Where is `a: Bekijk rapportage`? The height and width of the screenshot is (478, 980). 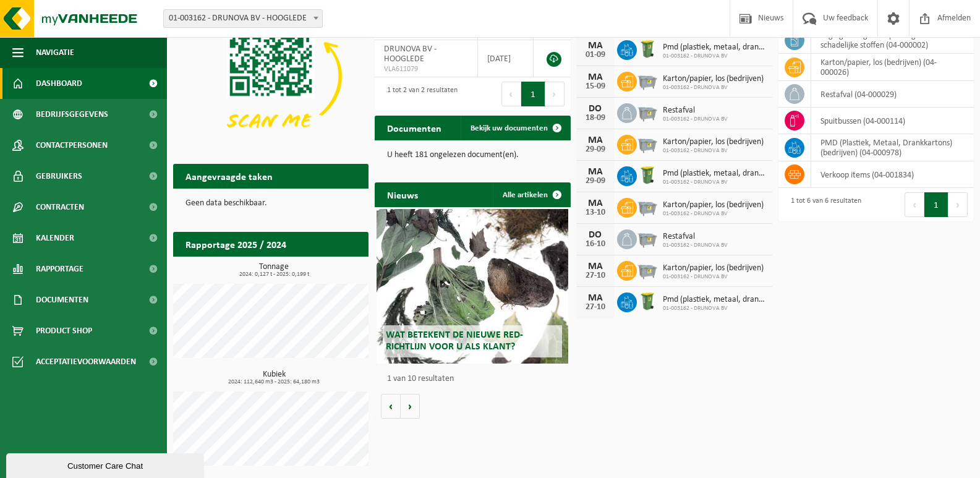
a: Bekijk rapportage is located at coordinates (322, 268).